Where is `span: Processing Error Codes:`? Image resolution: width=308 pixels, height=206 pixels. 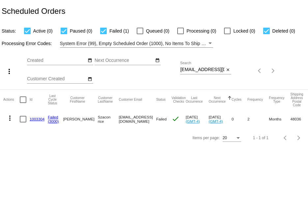 span: Processing Error Codes: is located at coordinates (27, 44).